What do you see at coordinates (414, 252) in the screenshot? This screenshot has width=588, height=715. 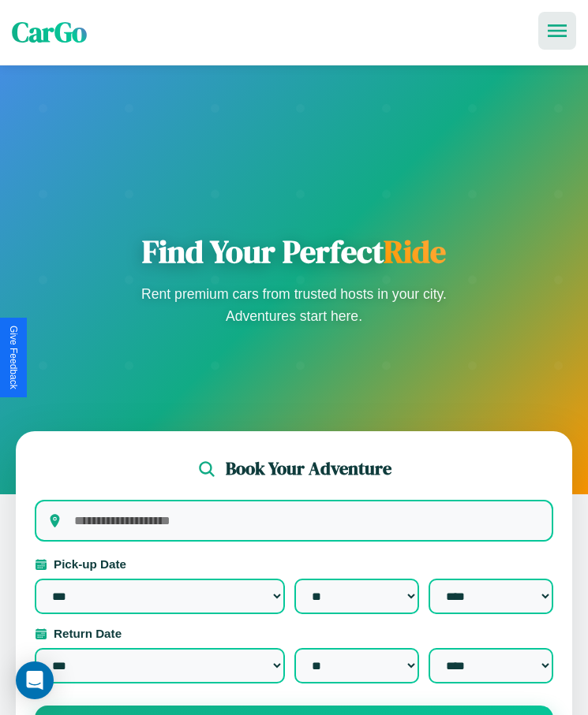 I see `span: Ride` at bounding box center [414, 252].